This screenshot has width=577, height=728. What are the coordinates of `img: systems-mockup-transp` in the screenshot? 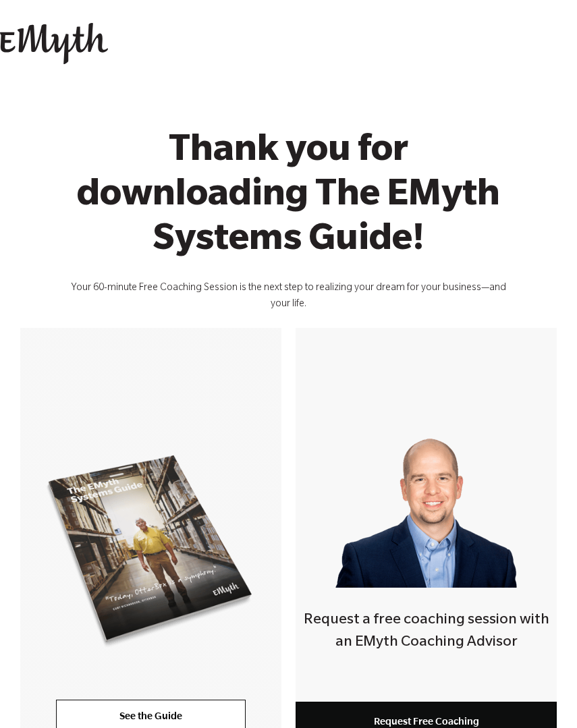 It's located at (151, 551).